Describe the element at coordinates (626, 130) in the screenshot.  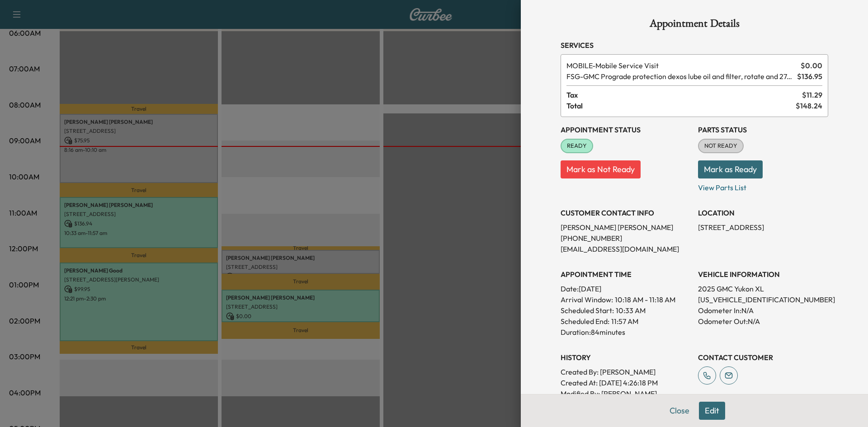
I see `h3: Appointment Status` at that location.